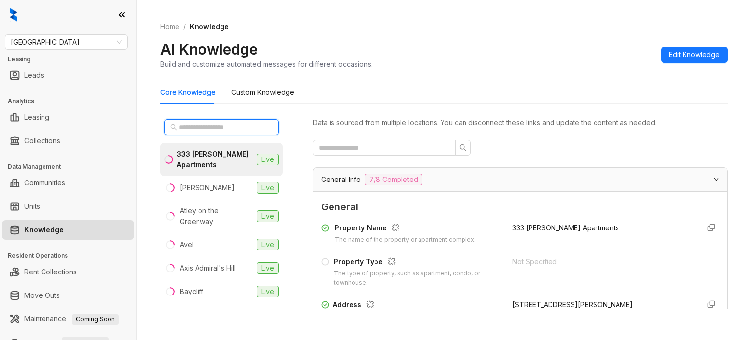  What do you see at coordinates (68, 75) in the screenshot?
I see `li: Leads` at bounding box center [68, 75].